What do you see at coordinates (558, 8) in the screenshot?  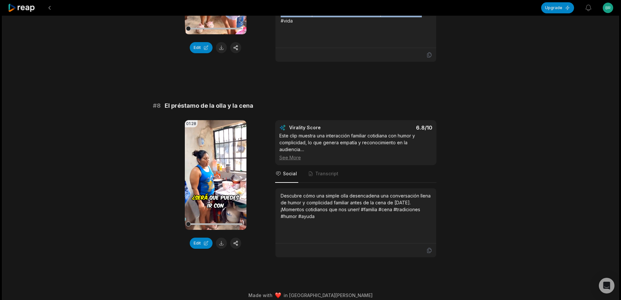 I see `button: Upgrade` at bounding box center [558, 8].